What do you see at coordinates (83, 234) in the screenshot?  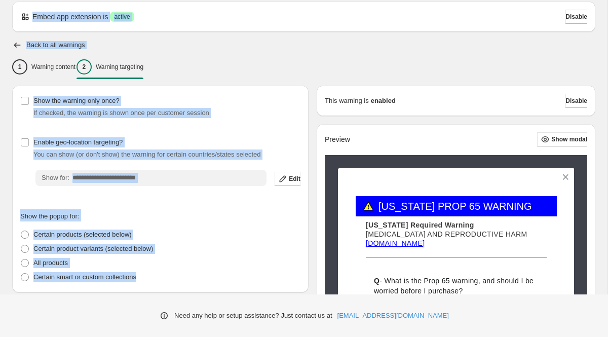 I see `span: Certain products (selected below)` at bounding box center [83, 234].